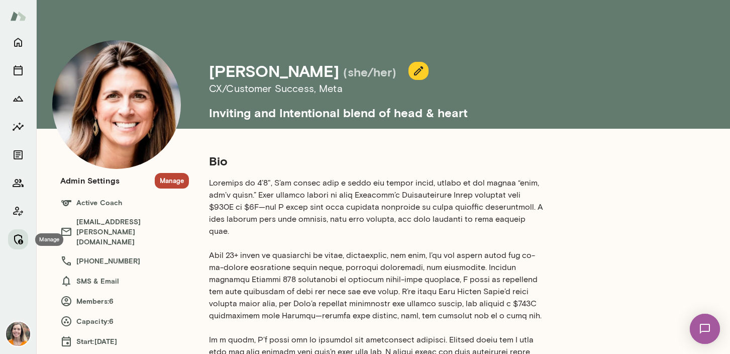 This screenshot has width=730, height=354. Describe the element at coordinates (18, 155) in the screenshot. I see `button: Documents` at that location.